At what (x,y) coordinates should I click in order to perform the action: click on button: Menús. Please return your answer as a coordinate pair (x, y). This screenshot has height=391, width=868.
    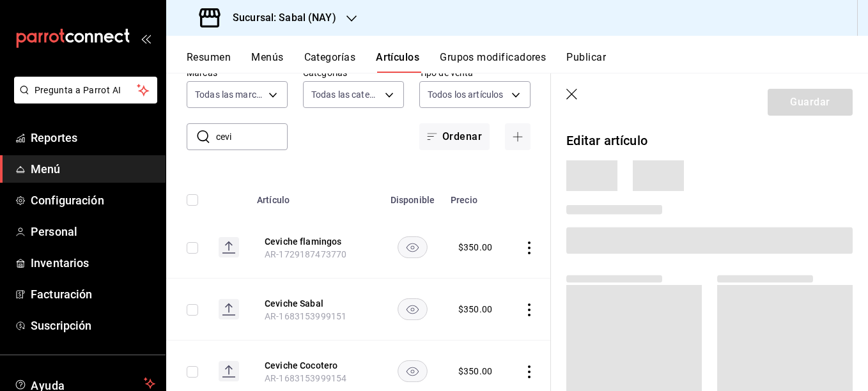
    Looking at the image, I should click on (267, 62).